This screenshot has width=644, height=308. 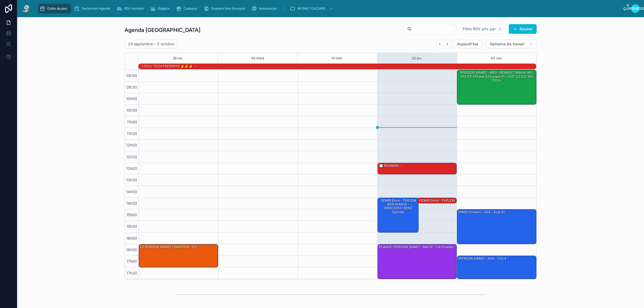 I want to click on font: Filtre RDV pris par, so click(x=479, y=28).